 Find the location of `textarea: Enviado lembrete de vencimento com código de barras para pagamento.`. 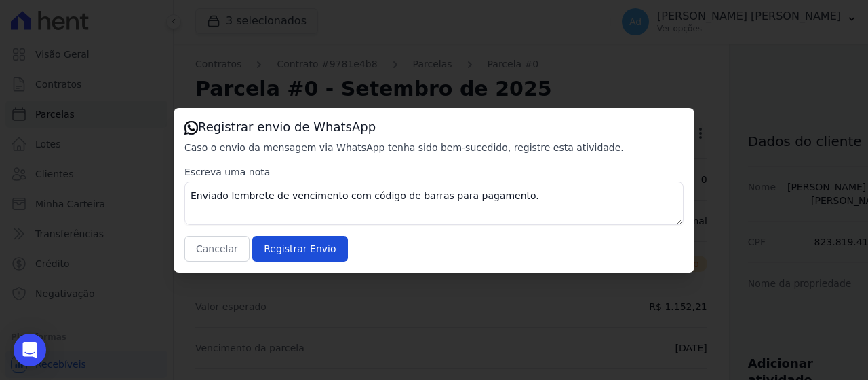

textarea: Enviado lembrete de vencimento com código de barras para pagamento. is located at coordinates (434, 203).